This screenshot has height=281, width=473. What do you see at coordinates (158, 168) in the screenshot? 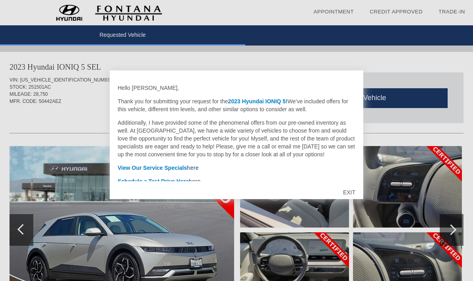
I see `font: View Our Service Specials` at bounding box center [158, 168].